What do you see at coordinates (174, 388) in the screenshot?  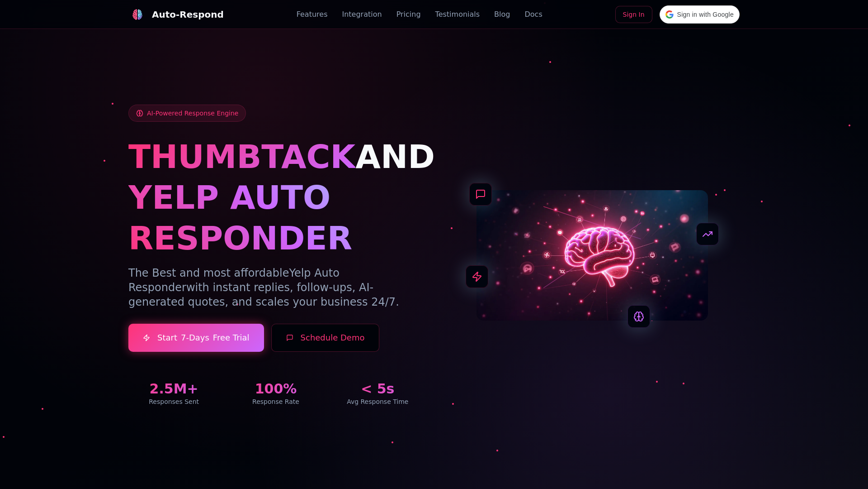 I see `div: 2.5M+` at bounding box center [174, 388].